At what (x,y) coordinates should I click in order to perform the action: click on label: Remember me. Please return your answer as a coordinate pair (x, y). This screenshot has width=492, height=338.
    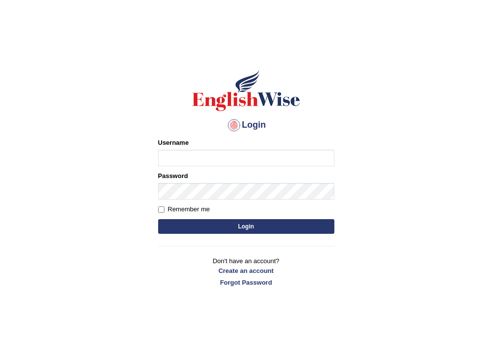
    Looking at the image, I should click on (184, 209).